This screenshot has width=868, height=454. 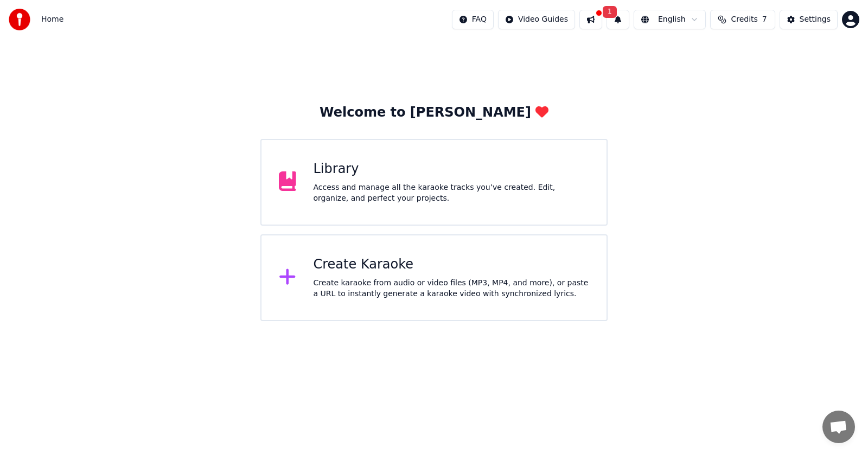 I want to click on span: Home, so click(x=52, y=19).